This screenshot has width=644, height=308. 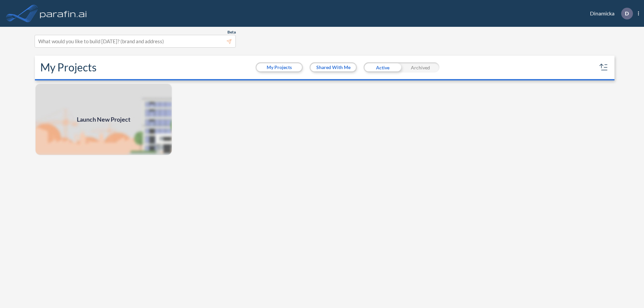 I want to click on a: Launch New Project, so click(x=104, y=119).